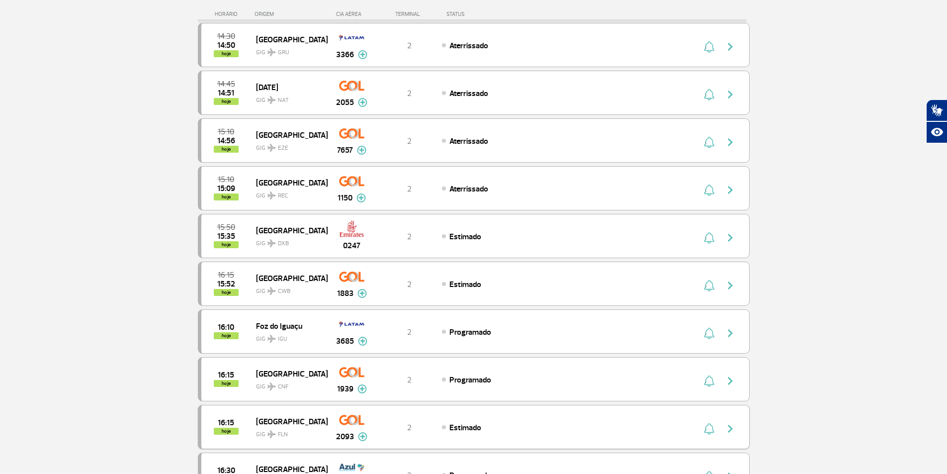 This screenshot has height=474, width=947. Describe the element at coordinates (345, 437) in the screenshot. I see `span: 2093` at that location.